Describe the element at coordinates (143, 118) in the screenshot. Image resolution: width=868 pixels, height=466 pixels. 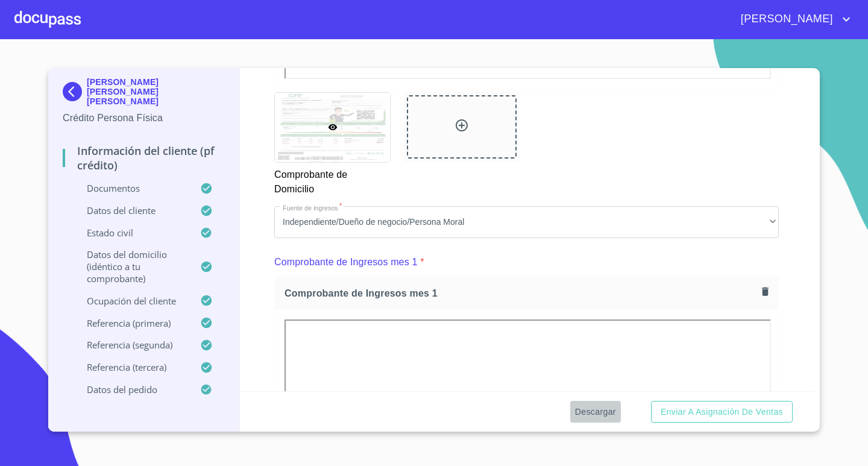
I see `p: Crédito Persona Física` at that location.